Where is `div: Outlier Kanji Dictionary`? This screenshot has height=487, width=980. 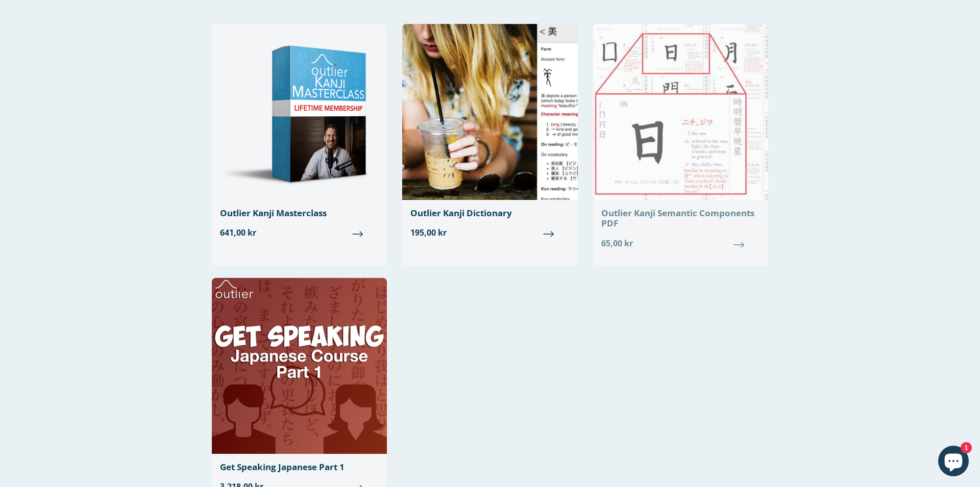 div: Outlier Kanji Dictionary is located at coordinates (489, 213).